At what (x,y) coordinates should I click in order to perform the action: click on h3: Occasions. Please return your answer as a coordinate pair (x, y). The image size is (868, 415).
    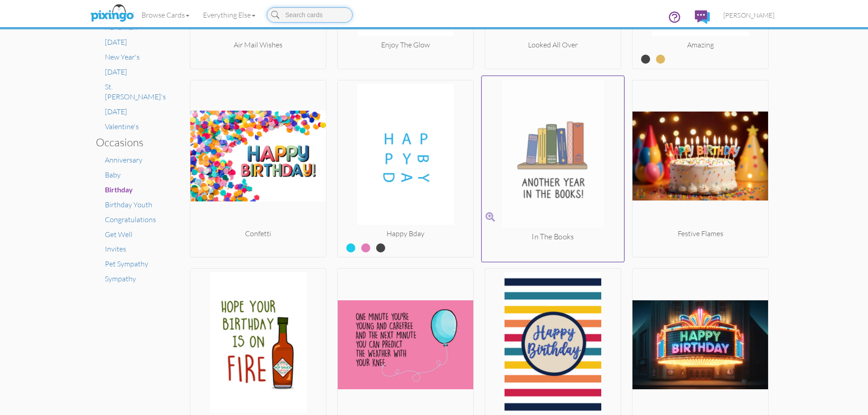
    Looking at the image, I should click on (128, 142).